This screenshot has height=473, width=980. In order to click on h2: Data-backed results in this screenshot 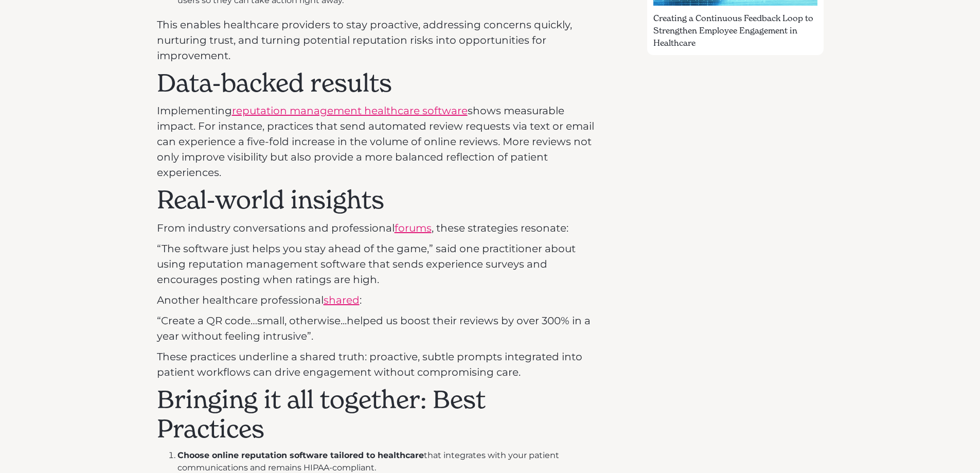, I will do `click(377, 83)`.